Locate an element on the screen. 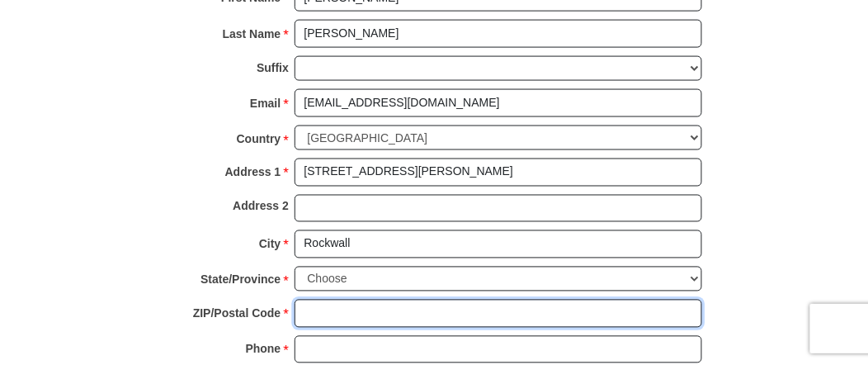 The width and height of the screenshot is (868, 365). strong: Address 2 is located at coordinates (261, 206).